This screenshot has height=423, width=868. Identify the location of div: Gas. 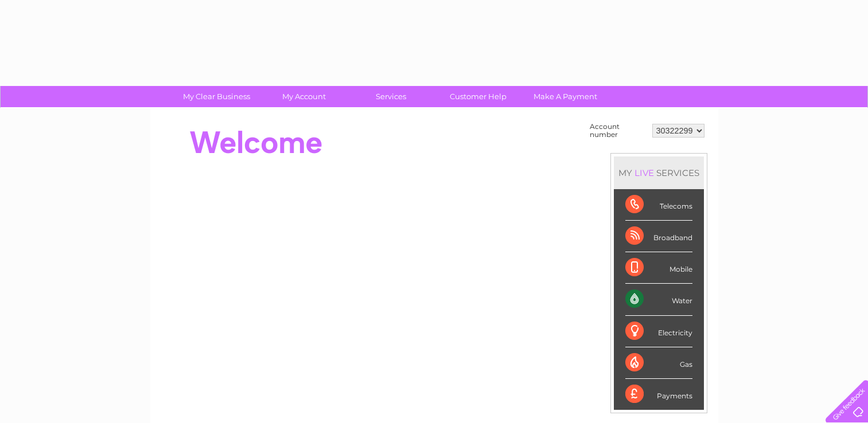
(659, 363).